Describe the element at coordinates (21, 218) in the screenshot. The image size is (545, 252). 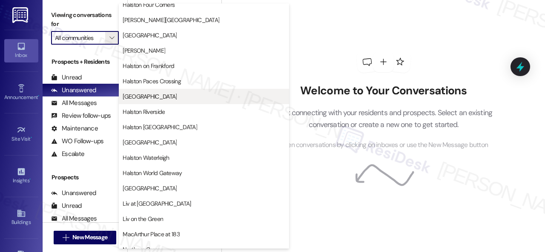
I see `a: Buildings` at that location.